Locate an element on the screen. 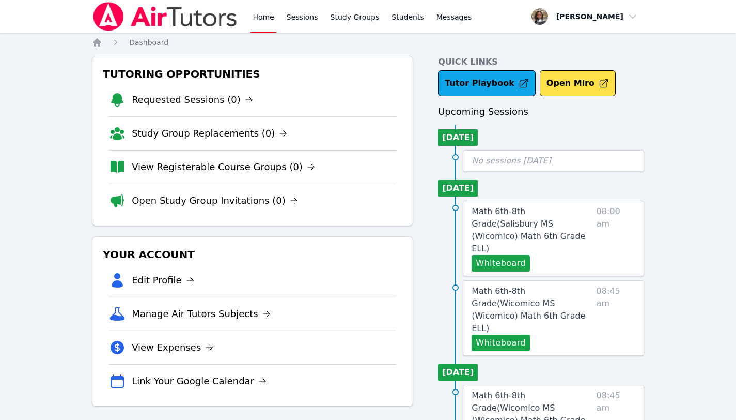 This screenshot has width=736, height=420. span: 08:45 am is located at coordinates (616, 318).